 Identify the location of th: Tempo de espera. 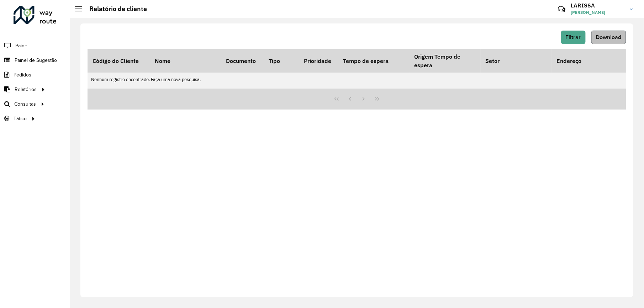
(374, 61).